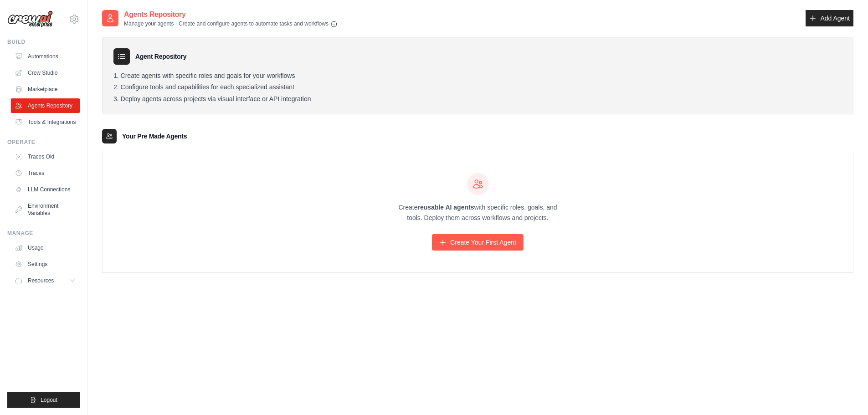  What do you see at coordinates (45, 157) in the screenshot?
I see `a: Traces Old` at bounding box center [45, 157].